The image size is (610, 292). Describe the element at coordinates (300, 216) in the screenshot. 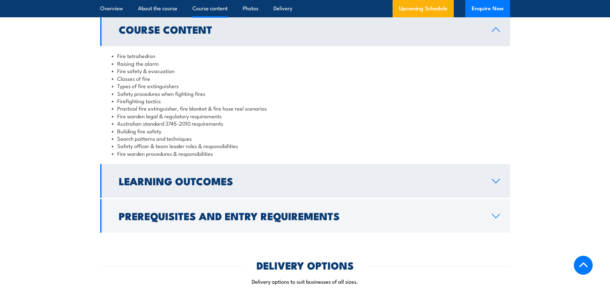

I see `h2: Prerequisites and Entry Requirements` at that location.